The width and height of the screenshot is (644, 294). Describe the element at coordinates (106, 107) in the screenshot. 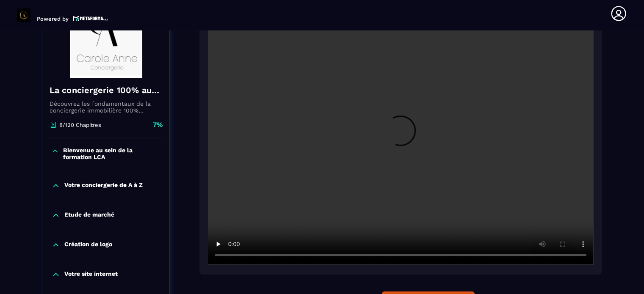

I see `p: Découvrez les fondamentaux de la conciergerie immobilière 100% automatisée. Cette formation est c...` at that location.